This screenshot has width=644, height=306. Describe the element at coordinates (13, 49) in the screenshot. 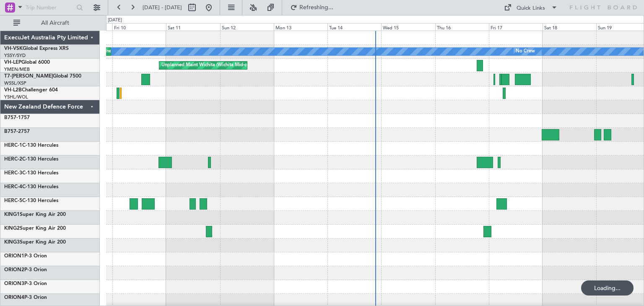

I see `span: VH-VSK` at that location.